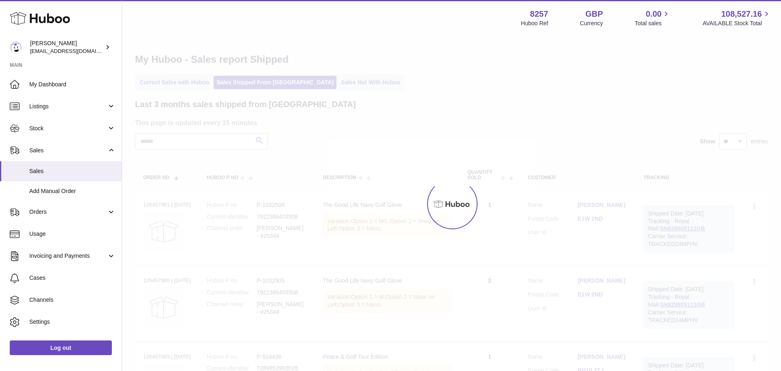 The height and width of the screenshot is (371, 781). Describe the element at coordinates (72, 84) in the screenshot. I see `span: My Dashboard` at that location.